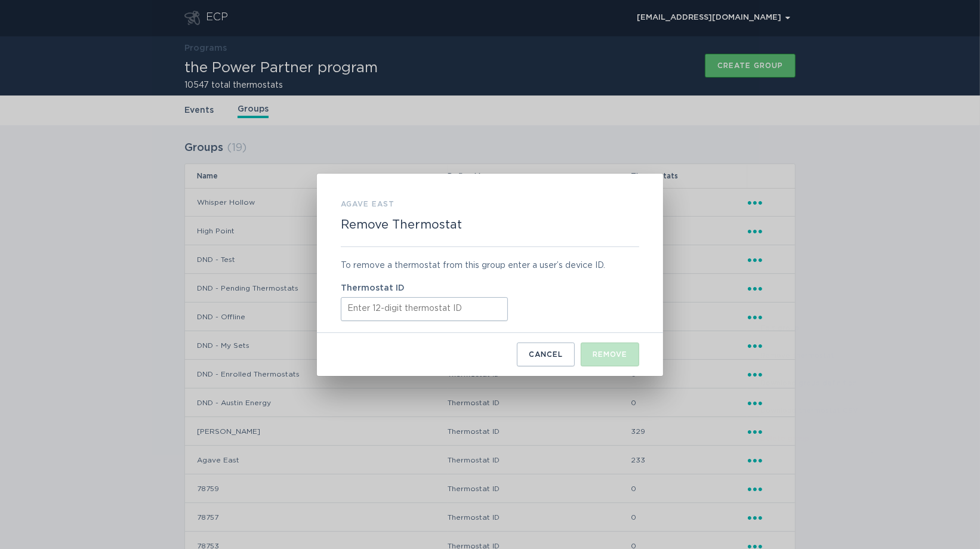  Describe the element at coordinates (368, 204) in the screenshot. I see `h3: Agave East` at that location.